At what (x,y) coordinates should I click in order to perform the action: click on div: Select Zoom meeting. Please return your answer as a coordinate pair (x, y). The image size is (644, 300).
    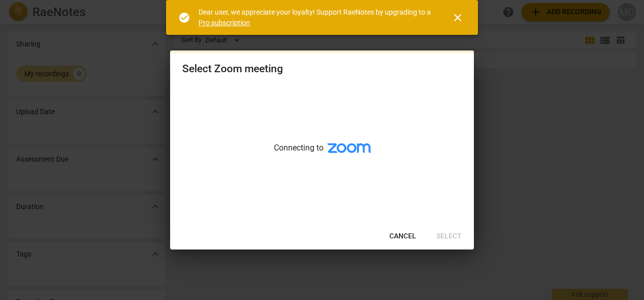
    Looking at the image, I should click on (232, 69).